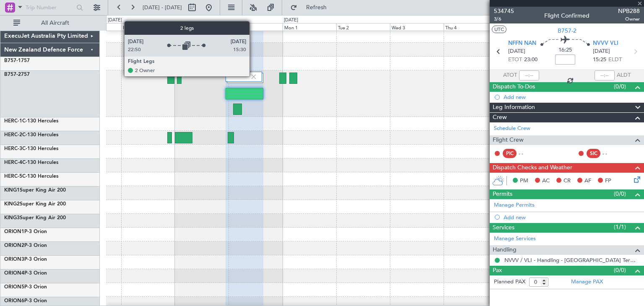 This screenshot has width=644, height=306. What do you see at coordinates (25, 260) in the screenshot?
I see `a: ORION3P-3 Orion` at bounding box center [25, 260].